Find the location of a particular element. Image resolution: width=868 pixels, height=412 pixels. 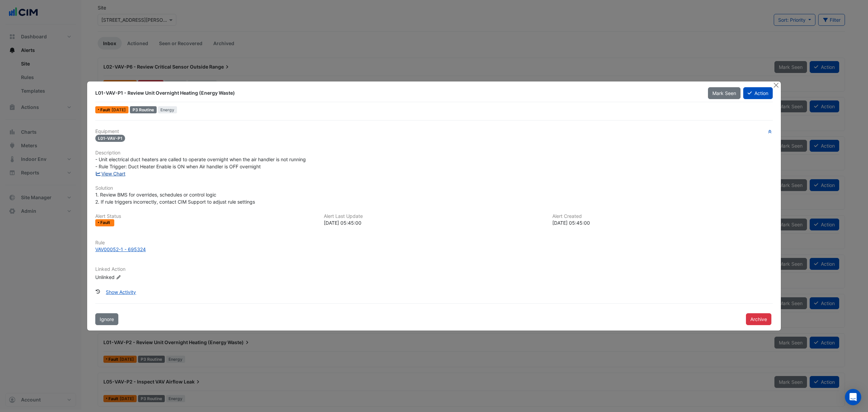

button: Mark Seen is located at coordinates (725, 93).